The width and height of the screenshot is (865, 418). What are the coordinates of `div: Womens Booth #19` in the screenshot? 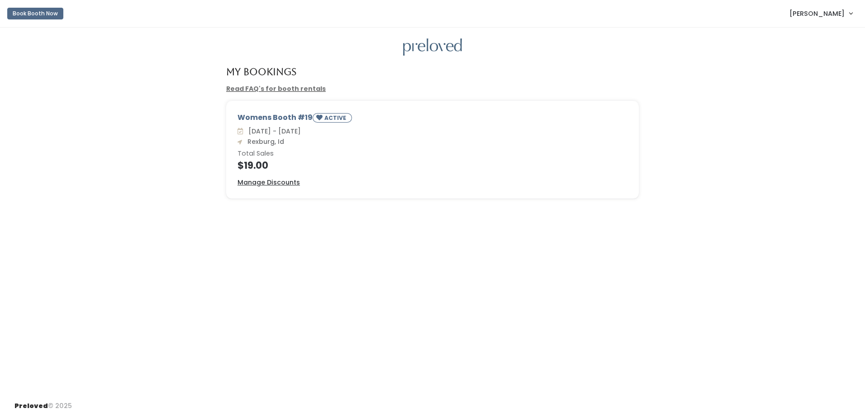 It's located at (433, 119).